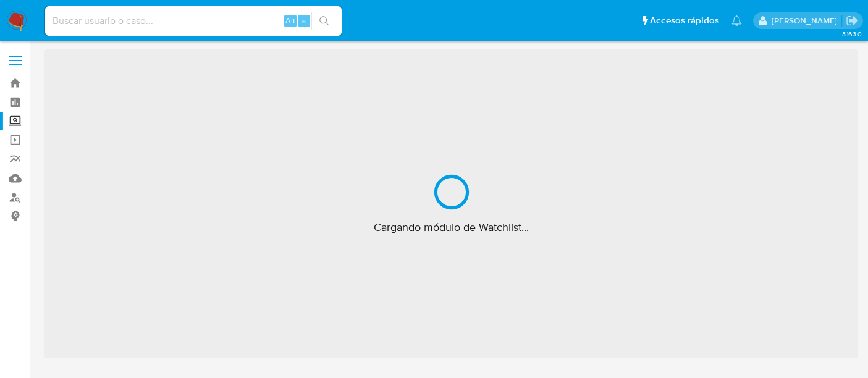 The height and width of the screenshot is (378, 868). I want to click on span: Alt, so click(290, 20).